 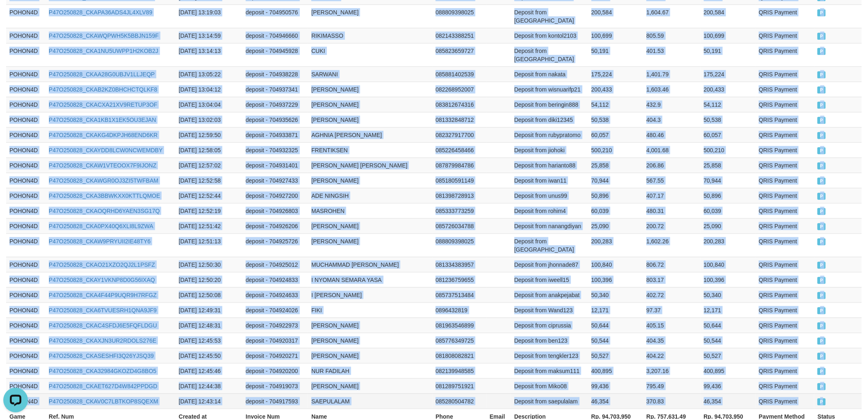 I want to click on td: deposit - 704927200, so click(x=275, y=195).